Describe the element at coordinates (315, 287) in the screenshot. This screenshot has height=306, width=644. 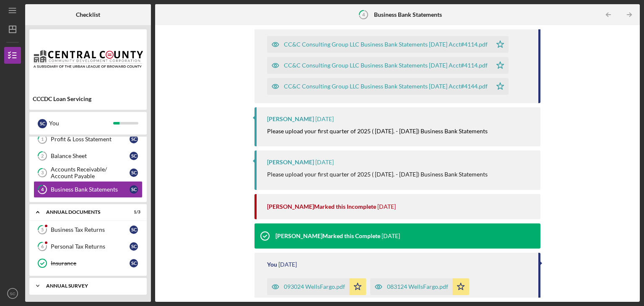
I see `div: 093024 WellsFargo.pdf` at that location.